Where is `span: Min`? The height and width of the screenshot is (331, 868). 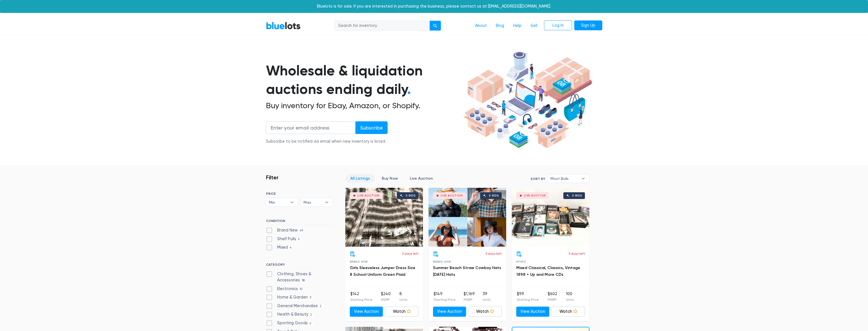
span: Min is located at coordinates (278, 202).